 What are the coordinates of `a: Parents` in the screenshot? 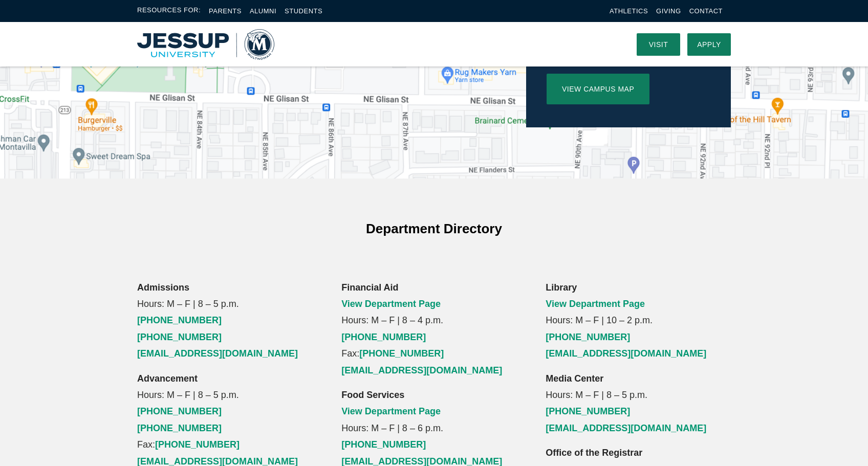 It's located at (225, 11).